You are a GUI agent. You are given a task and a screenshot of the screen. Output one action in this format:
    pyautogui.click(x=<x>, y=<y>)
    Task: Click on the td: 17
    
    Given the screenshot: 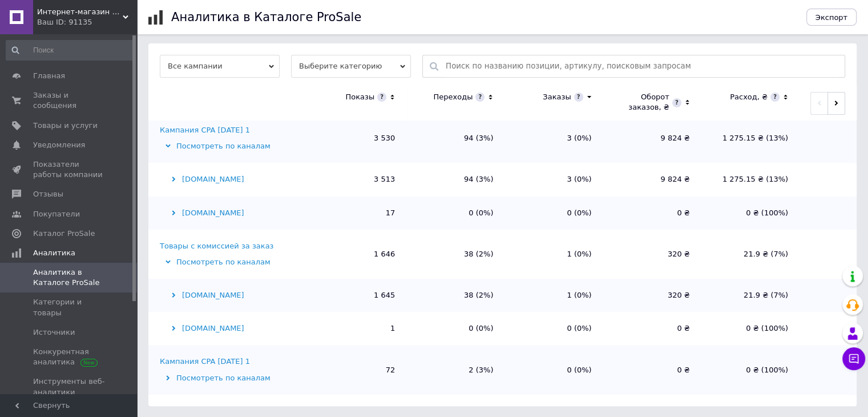 What is the action you would take?
    pyautogui.click(x=357, y=213)
    